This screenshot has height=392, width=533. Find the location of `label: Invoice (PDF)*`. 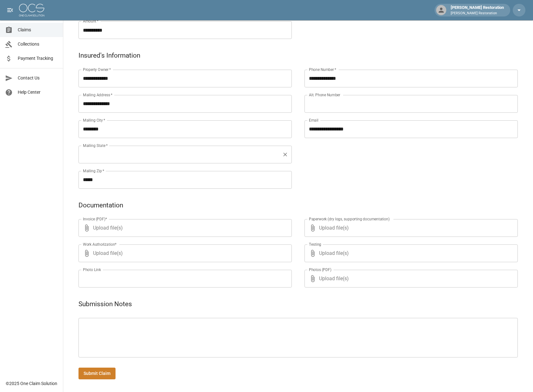

label: Invoice (PDF)* is located at coordinates (95, 219).